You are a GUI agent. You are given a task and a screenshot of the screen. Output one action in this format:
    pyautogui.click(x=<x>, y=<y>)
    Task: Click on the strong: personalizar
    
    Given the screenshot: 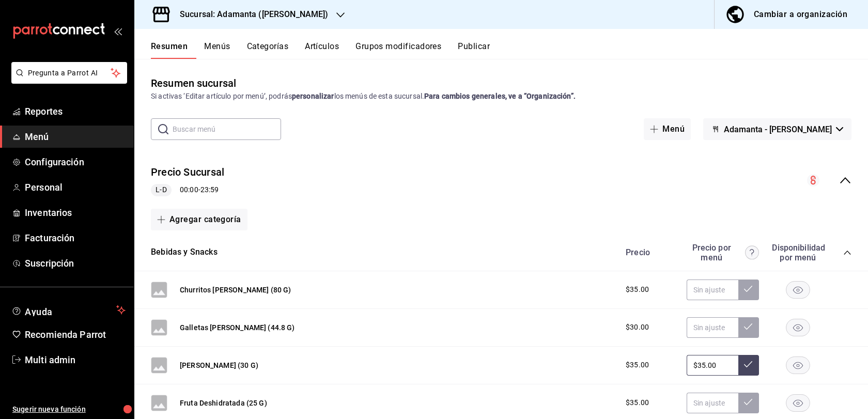 What is the action you would take?
    pyautogui.click(x=313, y=96)
    